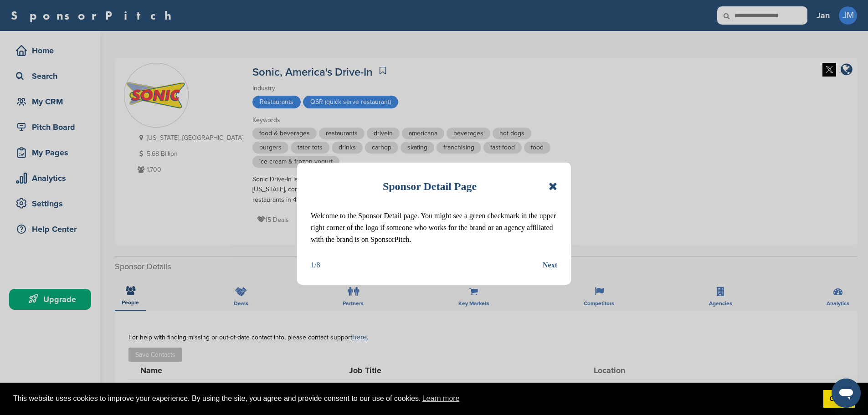 The image size is (868, 415). Describe the element at coordinates (550, 265) in the screenshot. I see `button: Next` at that location.